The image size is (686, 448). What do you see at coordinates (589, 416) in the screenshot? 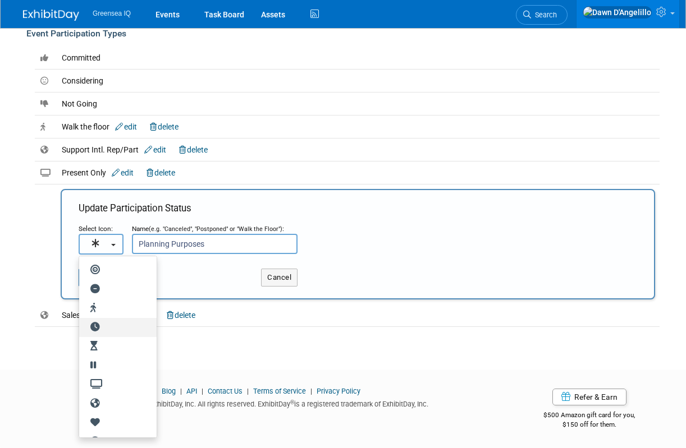
I see `div: $500 Amazon gift card for you,` at bounding box center [589, 416].